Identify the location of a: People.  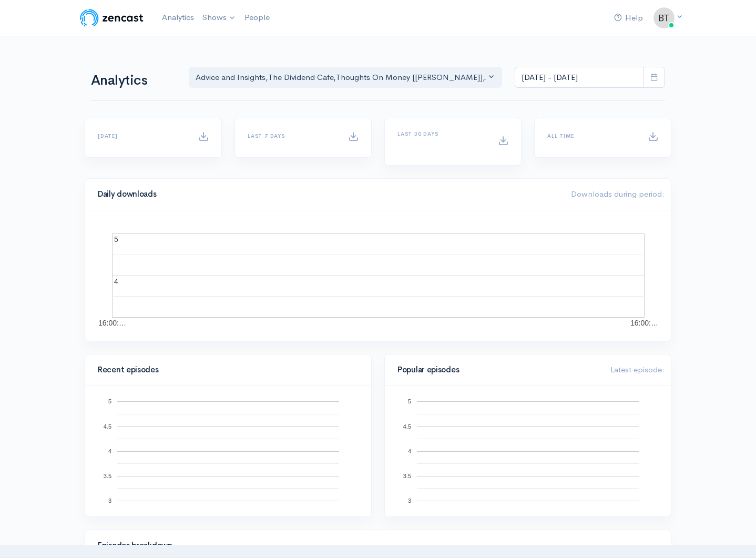
(257, 18).